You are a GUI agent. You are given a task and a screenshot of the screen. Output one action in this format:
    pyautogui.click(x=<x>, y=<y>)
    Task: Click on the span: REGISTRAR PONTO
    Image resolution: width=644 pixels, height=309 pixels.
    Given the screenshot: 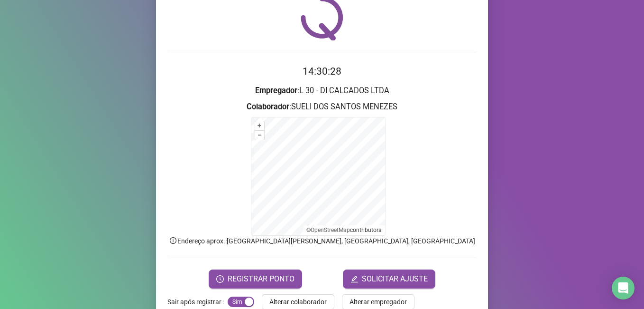 What is the action you would take?
    pyautogui.click(x=260, y=279)
    